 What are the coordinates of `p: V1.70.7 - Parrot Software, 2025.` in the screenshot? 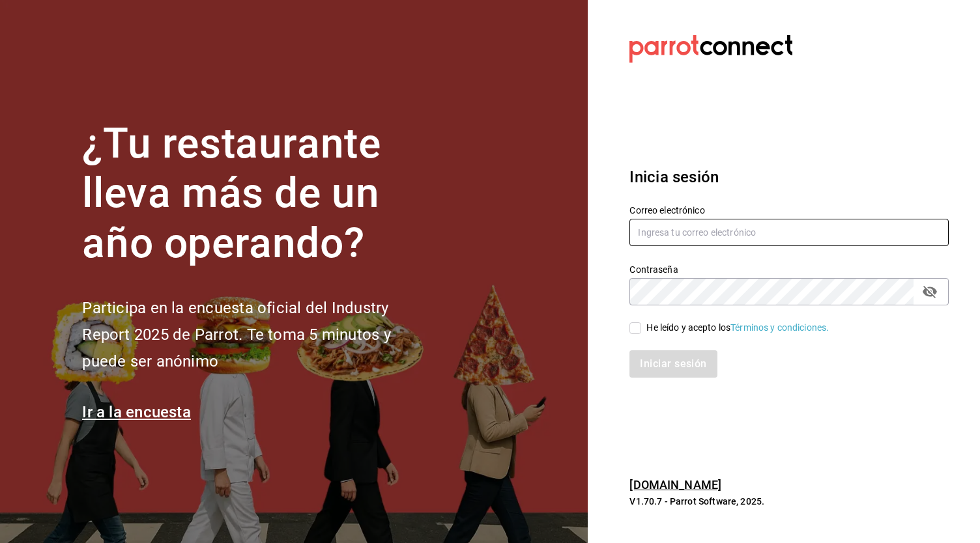 It's located at (788, 502).